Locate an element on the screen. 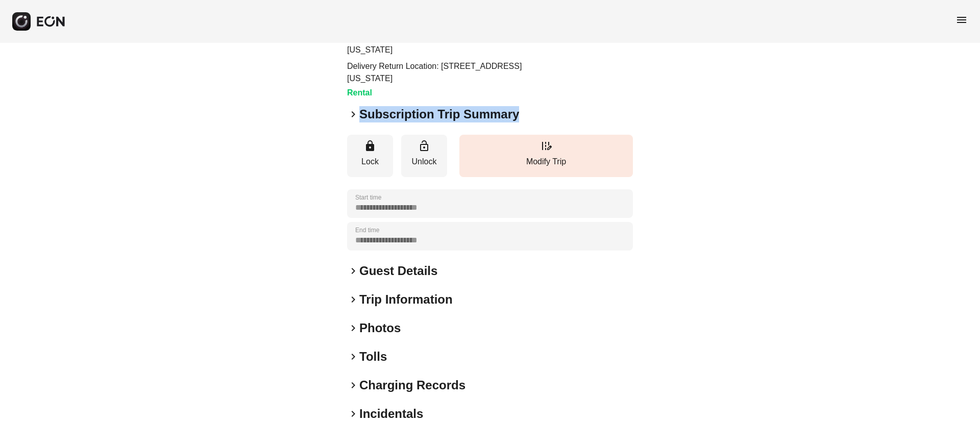  span: lock is located at coordinates (370, 147).